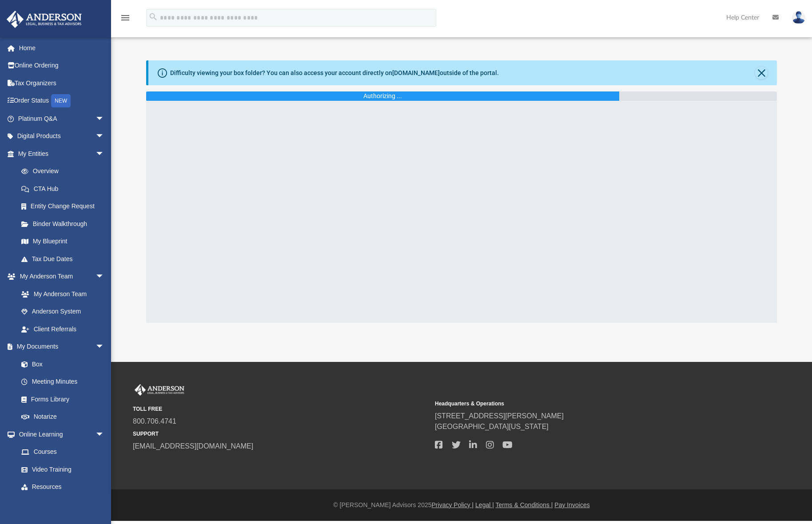 This screenshot has width=812, height=524. I want to click on a: Tax Due Dates, so click(65, 259).